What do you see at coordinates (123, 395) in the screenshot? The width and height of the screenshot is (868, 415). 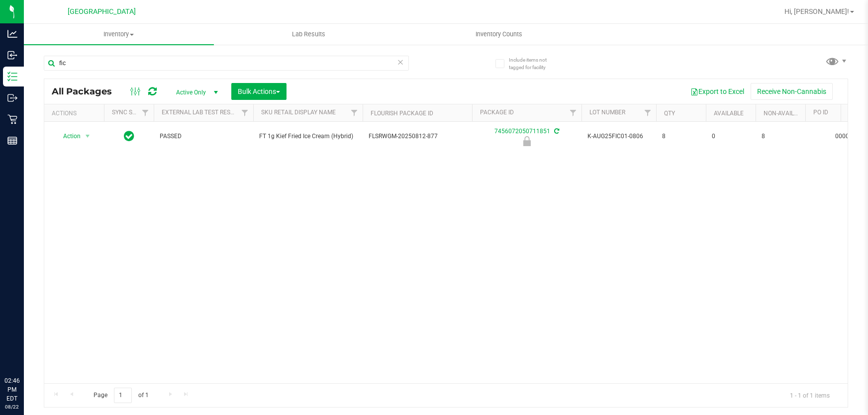 I see `input: 1` at bounding box center [123, 395].